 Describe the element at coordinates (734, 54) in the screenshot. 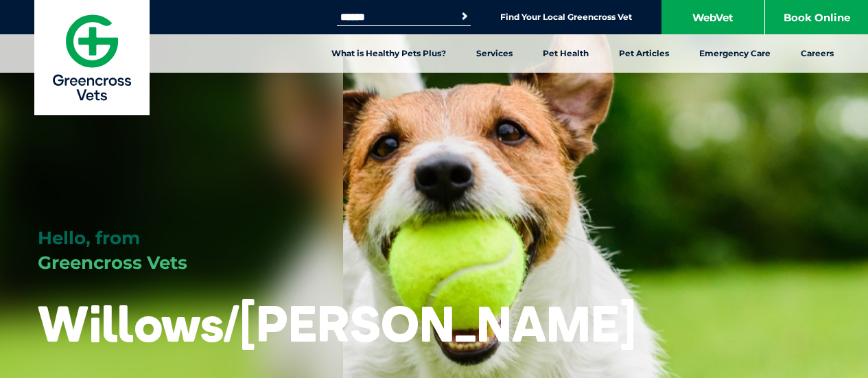

I see `a: Emergency Care` at that location.